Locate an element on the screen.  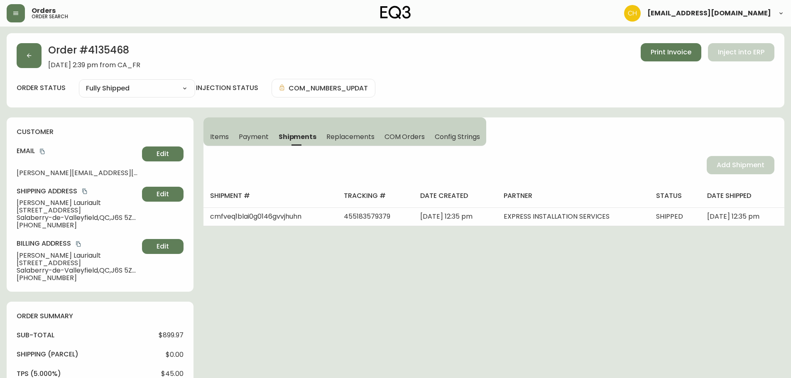
h4: Shipping Address is located at coordinates (78, 191).